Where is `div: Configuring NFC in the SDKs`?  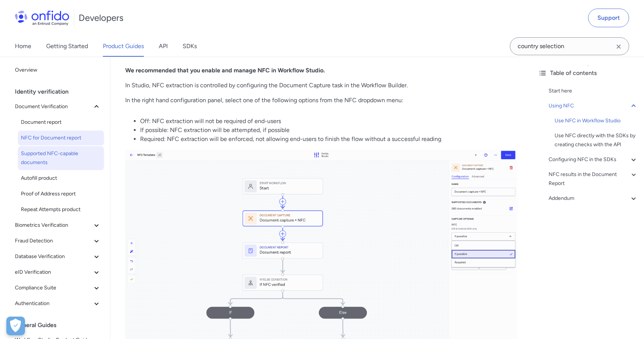
div: Configuring NFC in the SDKs is located at coordinates (593, 159).